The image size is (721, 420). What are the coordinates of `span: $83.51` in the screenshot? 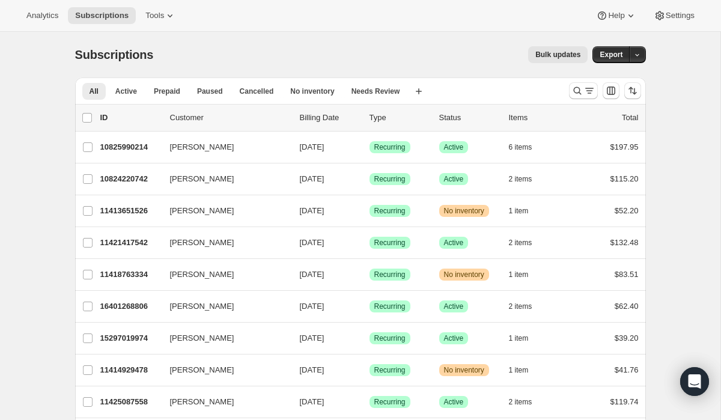 It's located at (626, 274).